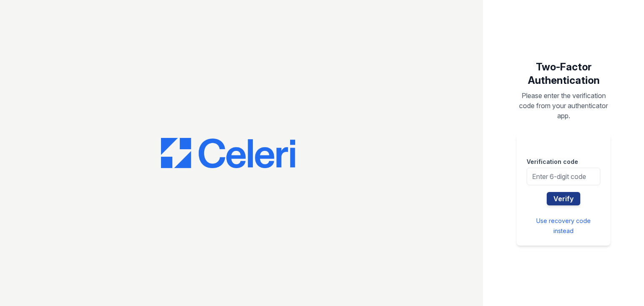  Describe the element at coordinates (563, 176) in the screenshot. I see `input: Enter 6-digit code` at that location.